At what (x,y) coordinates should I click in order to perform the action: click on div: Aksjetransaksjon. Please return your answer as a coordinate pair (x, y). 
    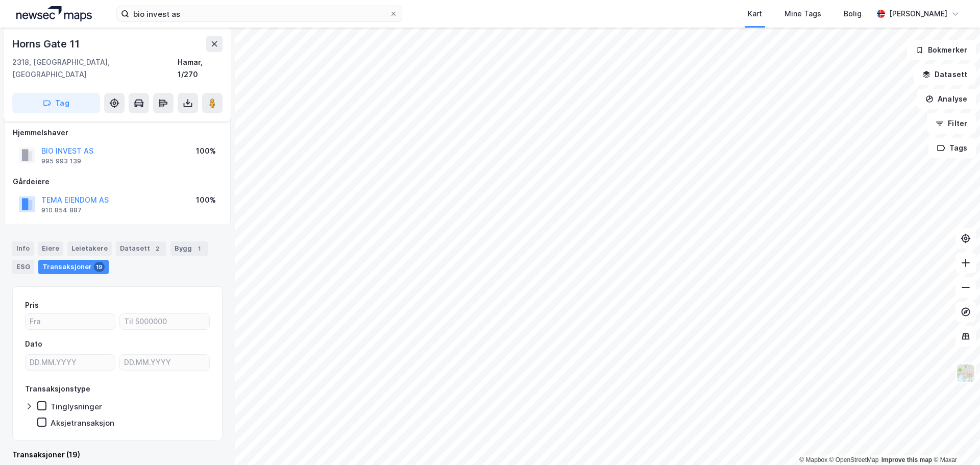
    Looking at the image, I should click on (82, 423).